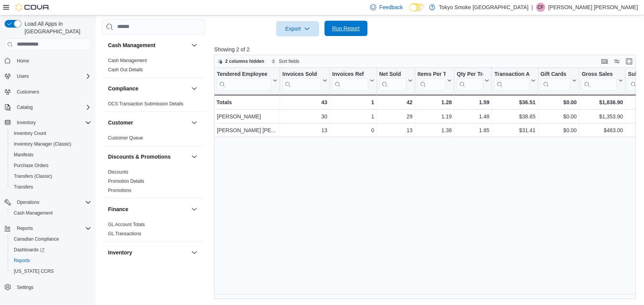 This screenshot has height=305, width=644. Describe the element at coordinates (33, 176) in the screenshot. I see `a: Transfers (Classic)` at that location.